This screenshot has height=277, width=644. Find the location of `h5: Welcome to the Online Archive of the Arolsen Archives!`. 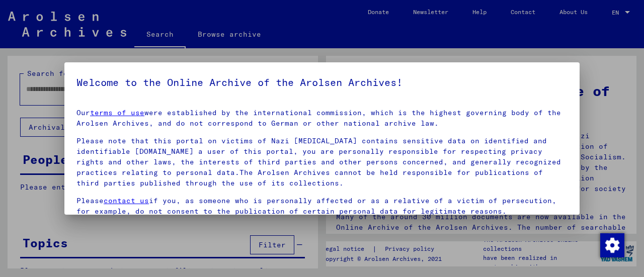

h5: Welcome to the Online Archive of the Arolsen Archives! is located at coordinates (322, 83).